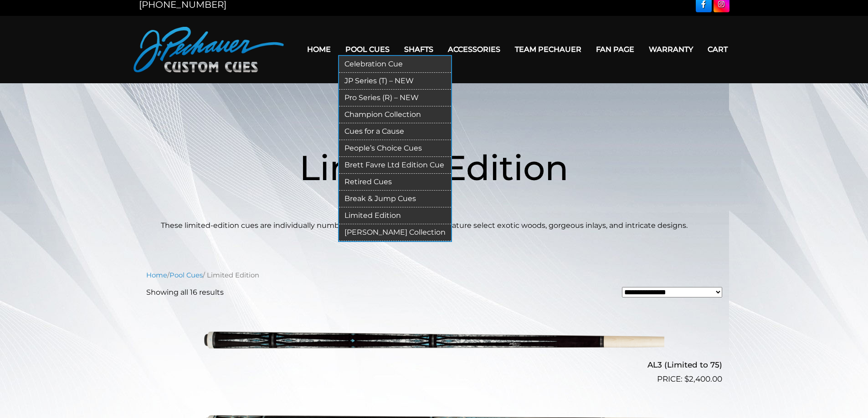  What do you see at coordinates (474, 49) in the screenshot?
I see `a: Accessories` at bounding box center [474, 49].